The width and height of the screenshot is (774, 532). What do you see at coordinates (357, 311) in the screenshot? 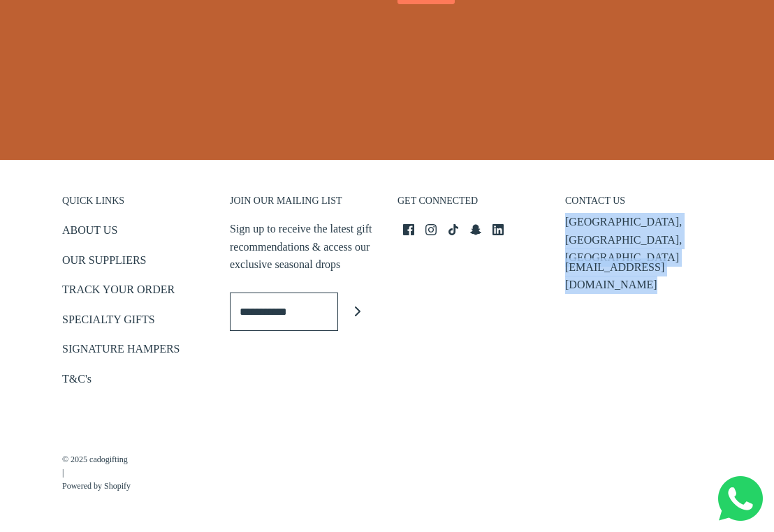
I see `button: Join` at bounding box center [357, 311].